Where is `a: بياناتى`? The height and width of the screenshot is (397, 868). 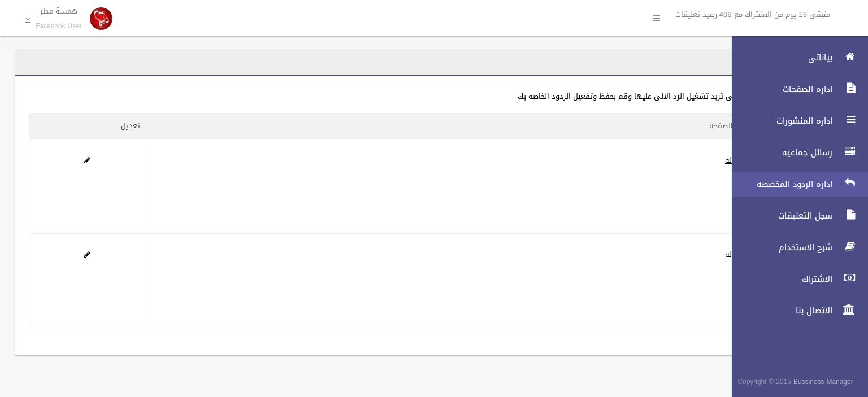 a: بياناتى is located at coordinates (795, 57).